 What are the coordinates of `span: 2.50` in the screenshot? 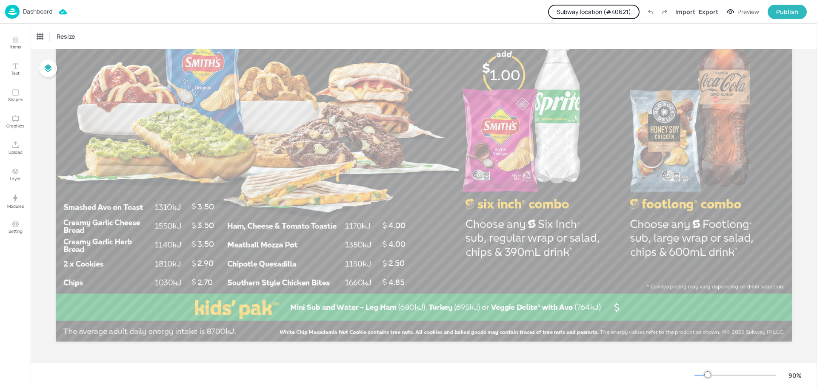 It's located at (396, 264).